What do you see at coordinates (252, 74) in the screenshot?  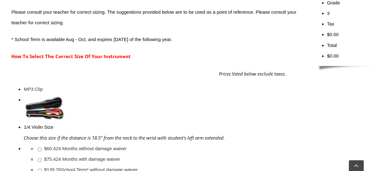 I see `em: Prices listed below exclude taxes.` at bounding box center [252, 74].